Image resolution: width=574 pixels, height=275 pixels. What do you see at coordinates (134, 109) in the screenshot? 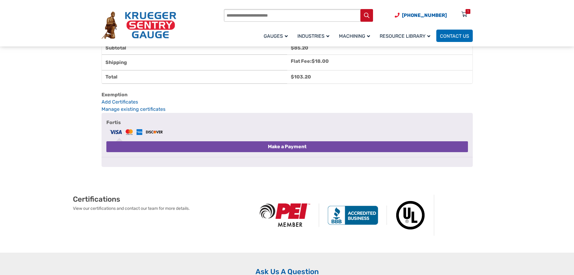
I see `a: Manage existing certificates` at bounding box center [134, 109].